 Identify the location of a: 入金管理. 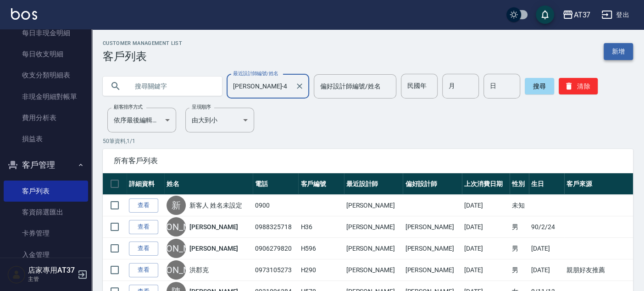
(46, 255).